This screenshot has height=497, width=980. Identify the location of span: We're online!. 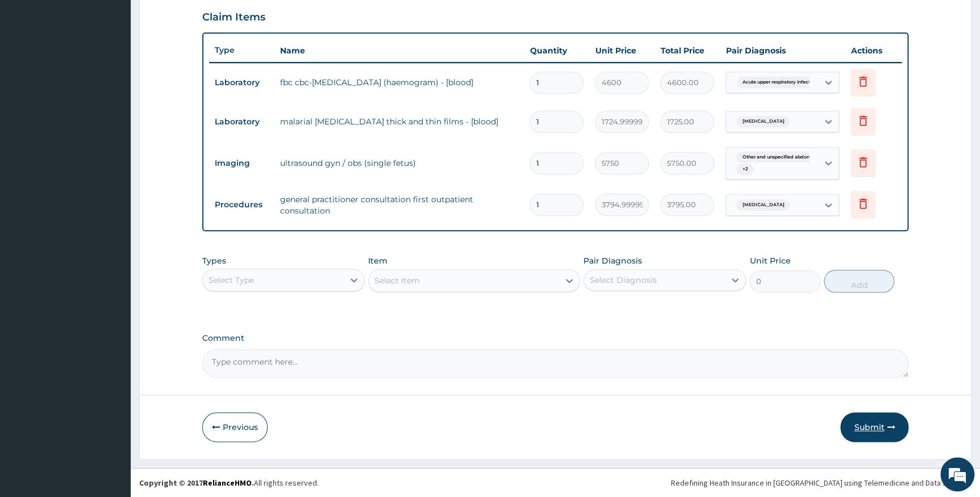
(111, 201).